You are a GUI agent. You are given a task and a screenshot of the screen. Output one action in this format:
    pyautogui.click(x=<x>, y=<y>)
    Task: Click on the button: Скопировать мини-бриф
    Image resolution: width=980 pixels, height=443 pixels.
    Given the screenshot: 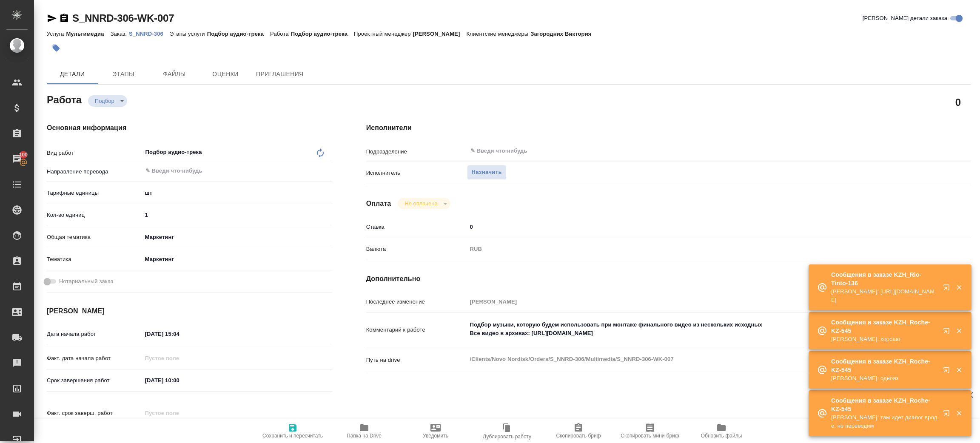 What is the action you would take?
    pyautogui.click(x=650, y=431)
    